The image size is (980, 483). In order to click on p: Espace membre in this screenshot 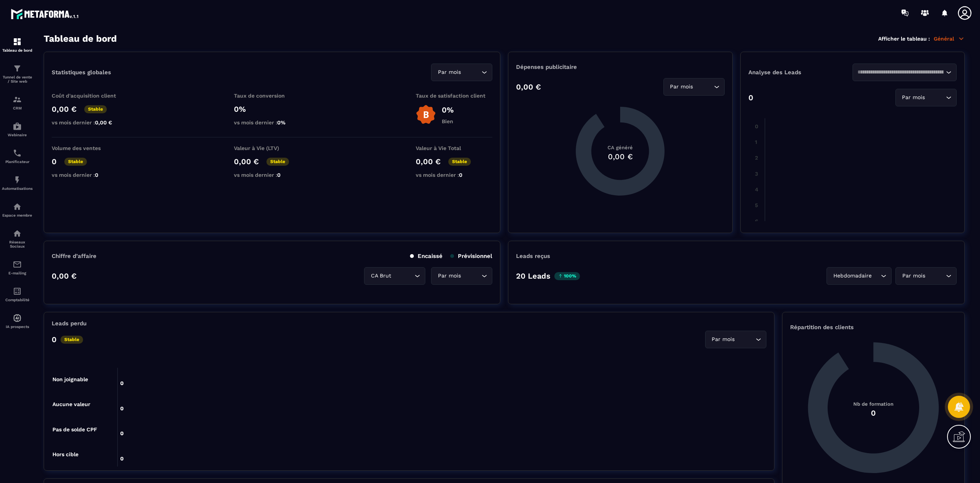, I will do `click(17, 215)`.